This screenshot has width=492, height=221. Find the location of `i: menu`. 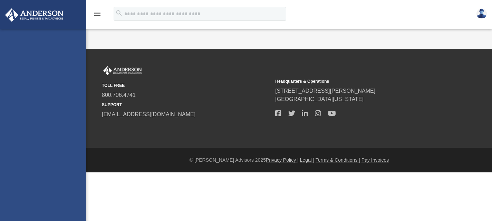

i: menu is located at coordinates (97, 14).